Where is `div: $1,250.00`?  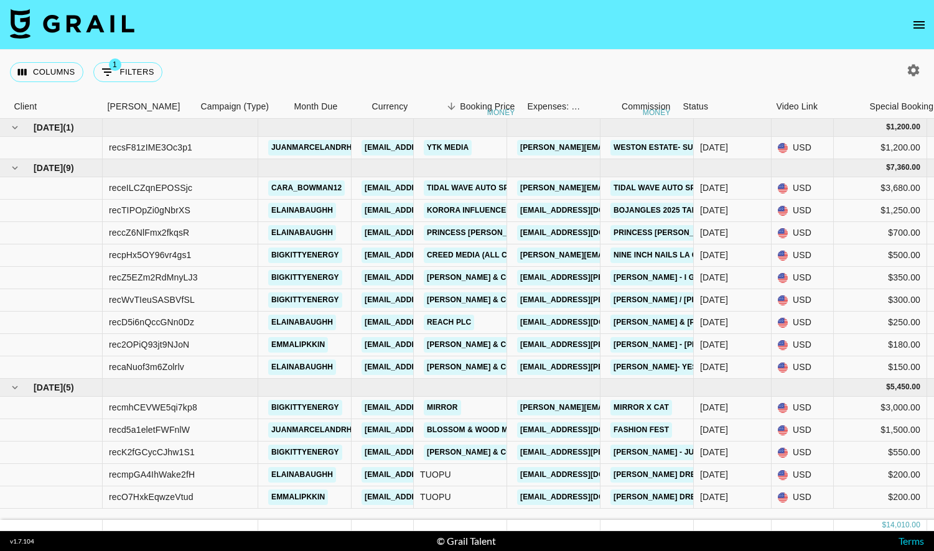 div: $1,250.00 is located at coordinates (881, 211).